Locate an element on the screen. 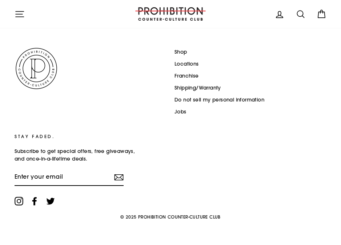 This screenshot has height=245, width=341. a: Do not sell my personal information is located at coordinates (219, 100).